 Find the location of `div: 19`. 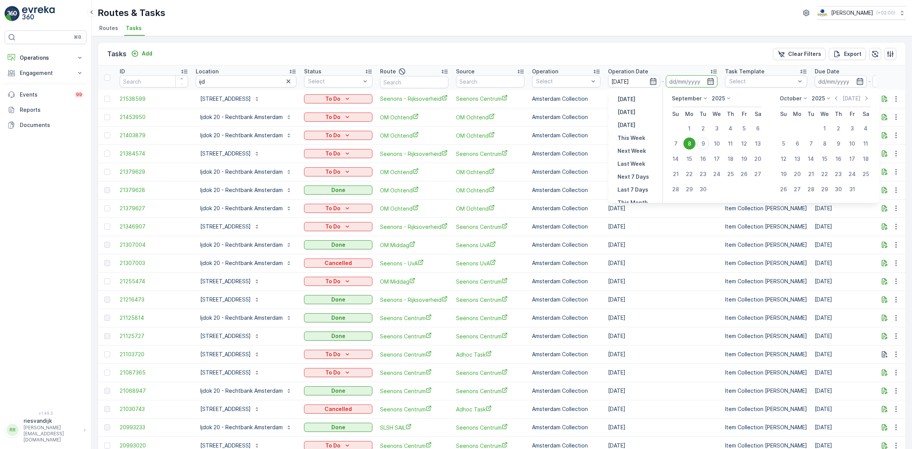

div: 19 is located at coordinates (784, 174).